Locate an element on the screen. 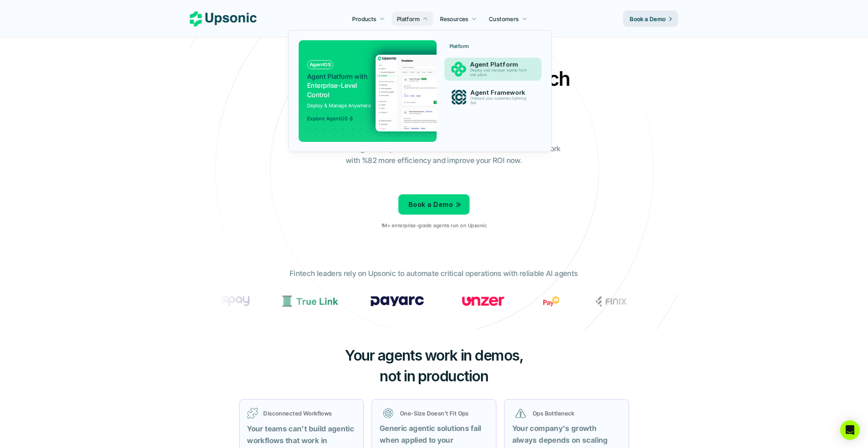 This screenshot has width=868, height=448. p: Enterprise-Level Control is located at coordinates (338, 86).